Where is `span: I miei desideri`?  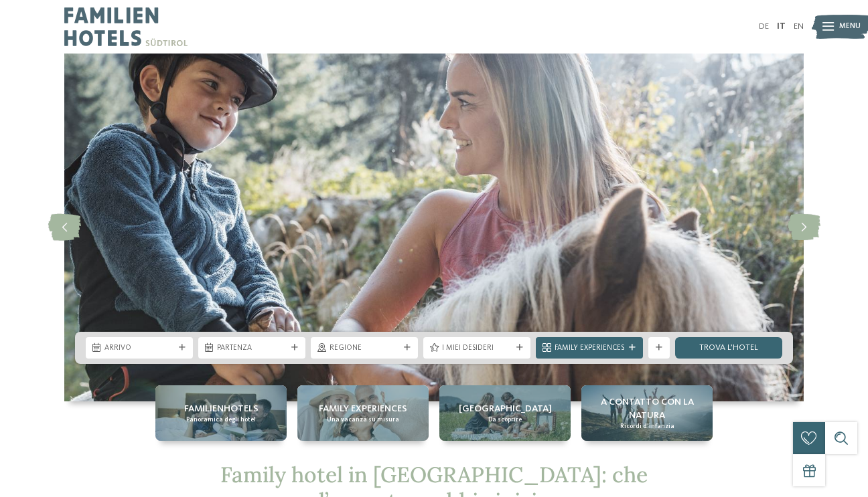
span: I miei desideri is located at coordinates (477, 349).